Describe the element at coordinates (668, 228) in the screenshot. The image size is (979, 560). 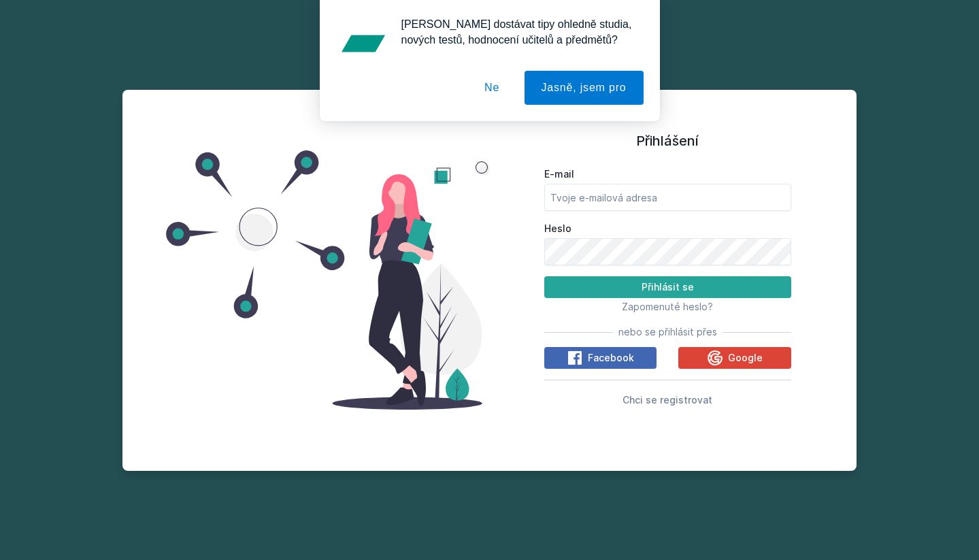
I see `label: Heslo` at that location.